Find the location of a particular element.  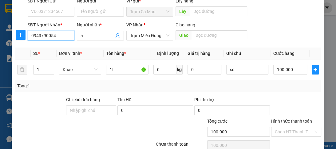

div: Tổng: 1 is located at coordinates (74, 86).